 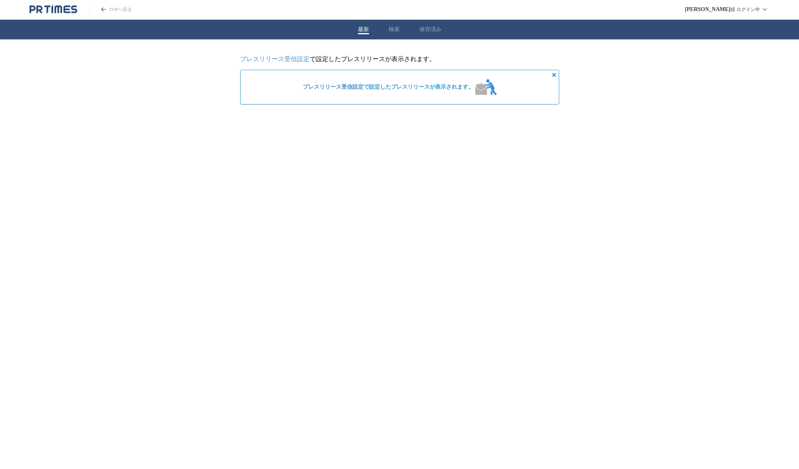 I want to click on button: 保存済み, so click(x=430, y=30).